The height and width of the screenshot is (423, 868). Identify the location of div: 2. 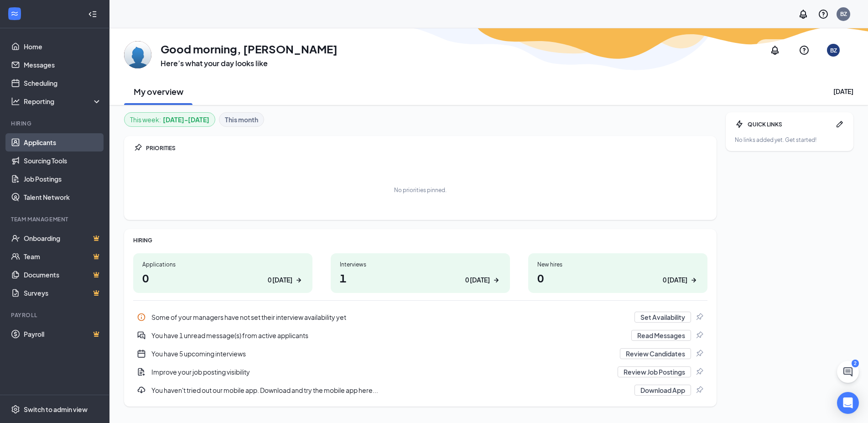
(856, 363).